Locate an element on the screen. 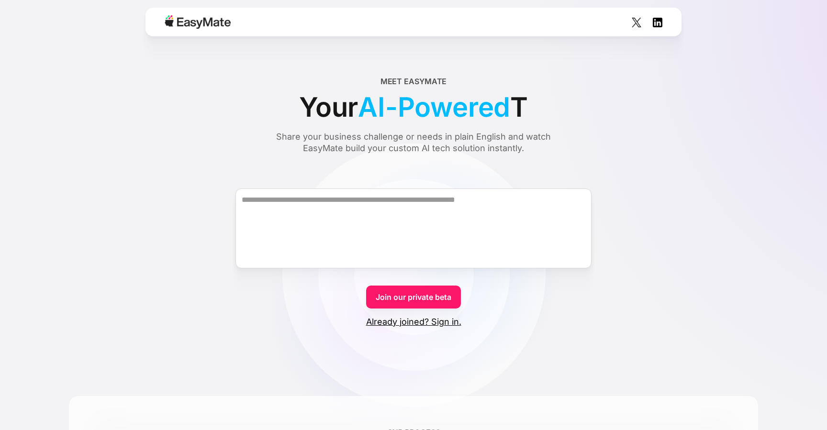  a: Join our private beta is located at coordinates (414, 297).